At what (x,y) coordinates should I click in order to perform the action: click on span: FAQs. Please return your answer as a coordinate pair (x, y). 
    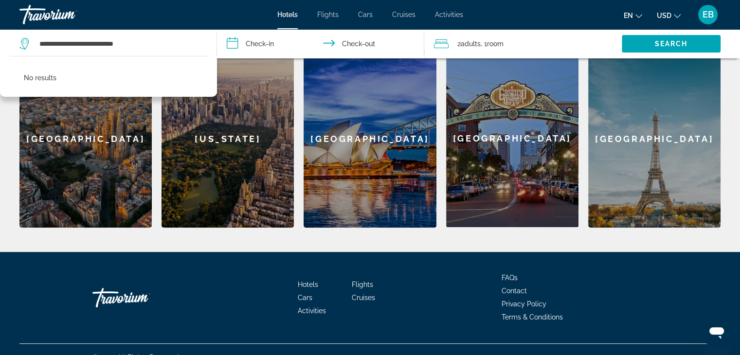
    Looking at the image, I should click on (509, 278).